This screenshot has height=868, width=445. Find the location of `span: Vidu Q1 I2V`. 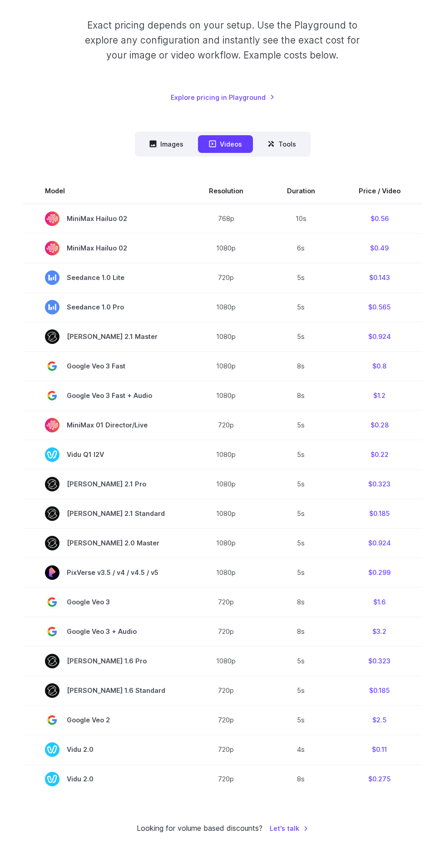

span: Vidu Q1 I2V is located at coordinates (105, 454).